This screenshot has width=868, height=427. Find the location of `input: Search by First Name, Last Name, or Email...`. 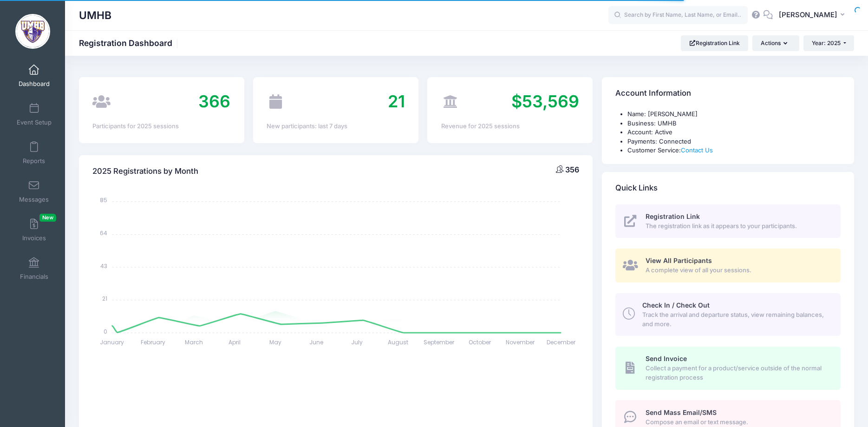

input: Search by First Name, Last Name, or Email... is located at coordinates (678, 15).